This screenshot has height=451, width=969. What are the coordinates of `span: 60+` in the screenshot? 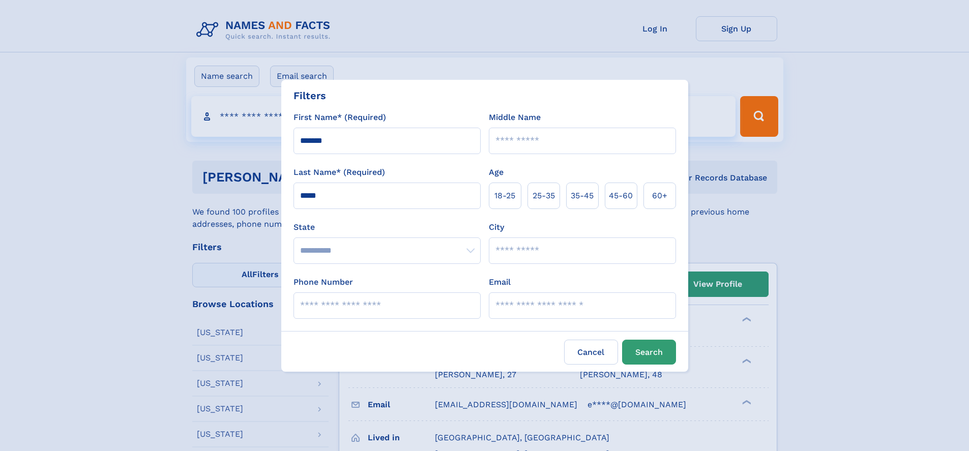 It's located at (660, 196).